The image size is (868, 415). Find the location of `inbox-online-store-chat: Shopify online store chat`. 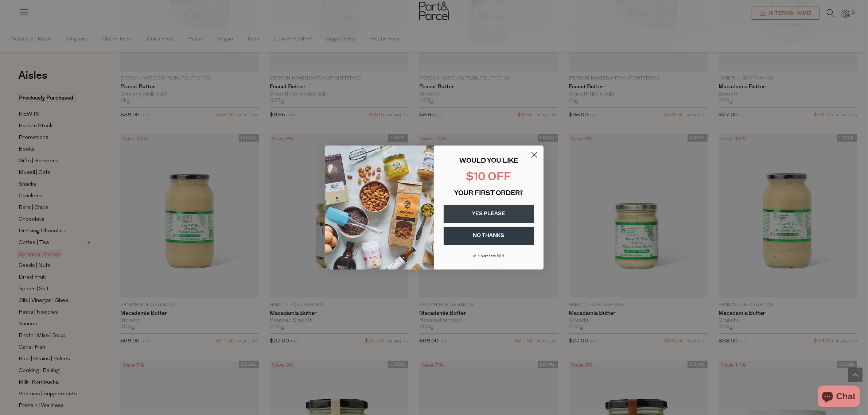

inbox-online-store-chat: Shopify online store chat is located at coordinates (839, 397).